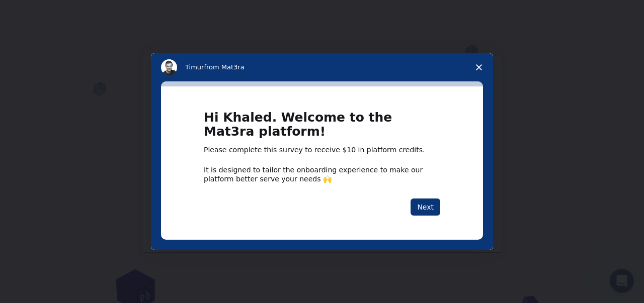 Image resolution: width=644 pixels, height=303 pixels. What do you see at coordinates (224, 67) in the screenshot?
I see `span: from Mat3ra` at bounding box center [224, 67].